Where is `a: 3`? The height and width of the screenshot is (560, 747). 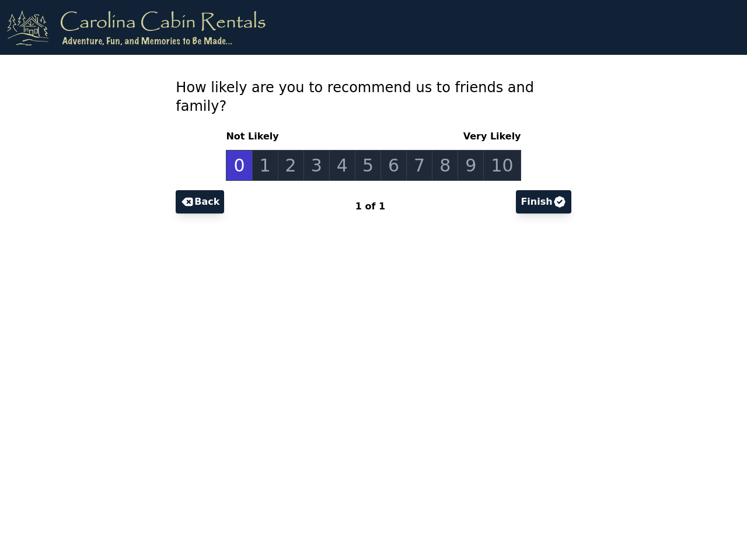 a: 3 is located at coordinates (316, 165).